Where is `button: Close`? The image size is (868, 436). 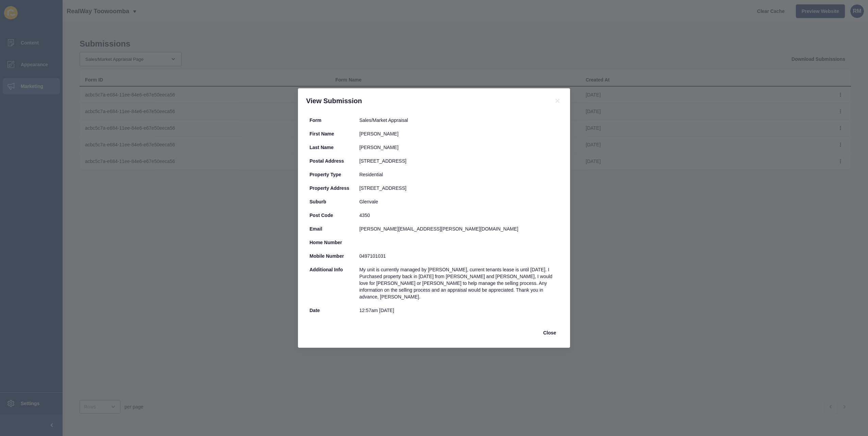
button: Close is located at coordinates (550, 333).